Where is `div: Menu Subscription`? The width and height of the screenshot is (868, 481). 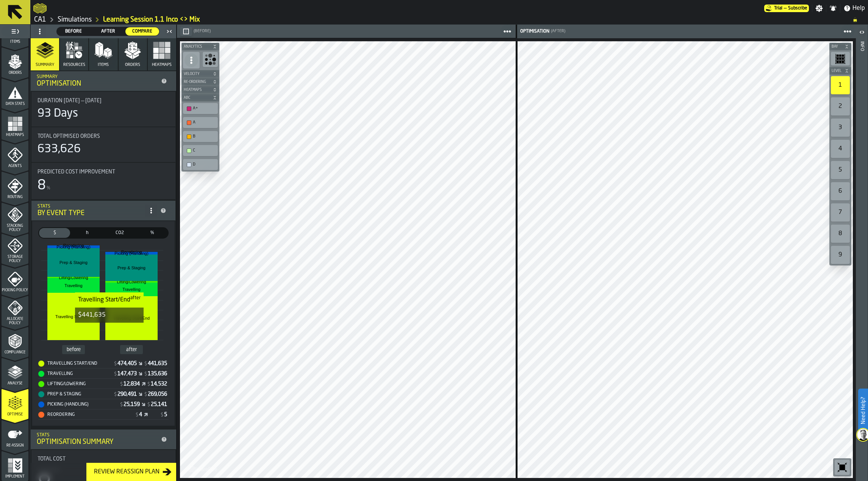 div: Menu Subscription is located at coordinates (786, 9).